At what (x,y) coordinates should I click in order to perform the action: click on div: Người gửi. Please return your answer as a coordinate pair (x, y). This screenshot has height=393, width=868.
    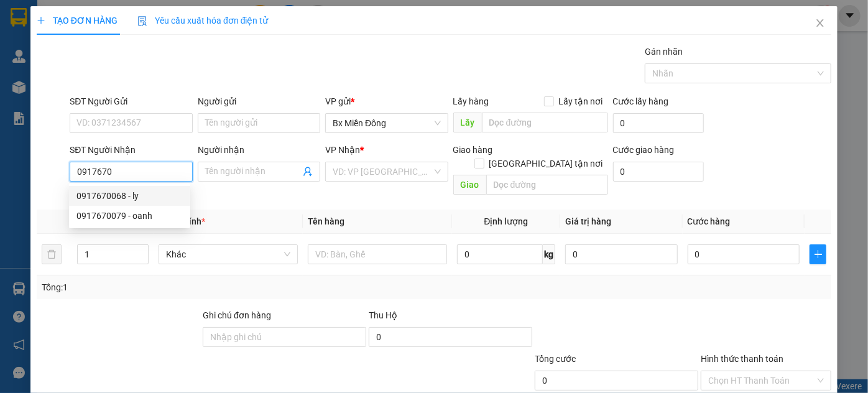
    Looking at the image, I should click on (259, 102).